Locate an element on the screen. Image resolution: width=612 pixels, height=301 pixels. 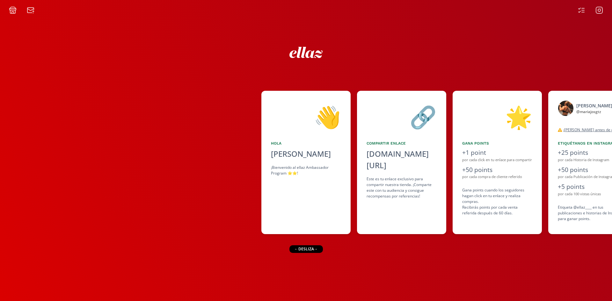
img: ew9eVGDHp6dD is located at coordinates (306, 52).